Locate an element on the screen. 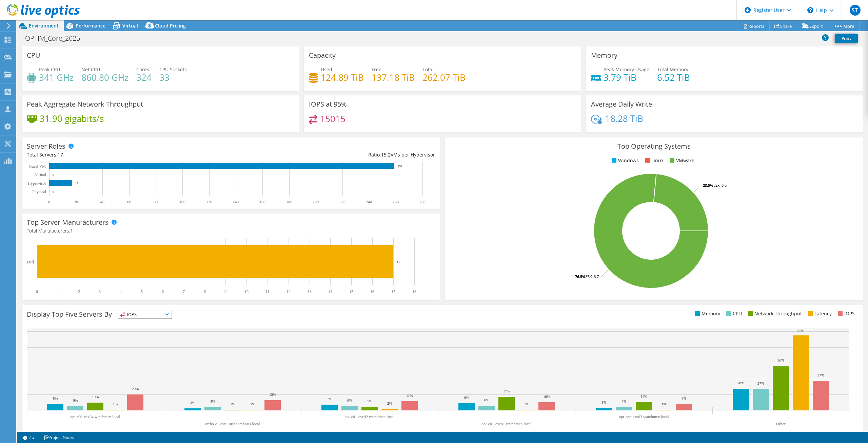  h4: 31.90 gigabits/s is located at coordinates (72, 119).